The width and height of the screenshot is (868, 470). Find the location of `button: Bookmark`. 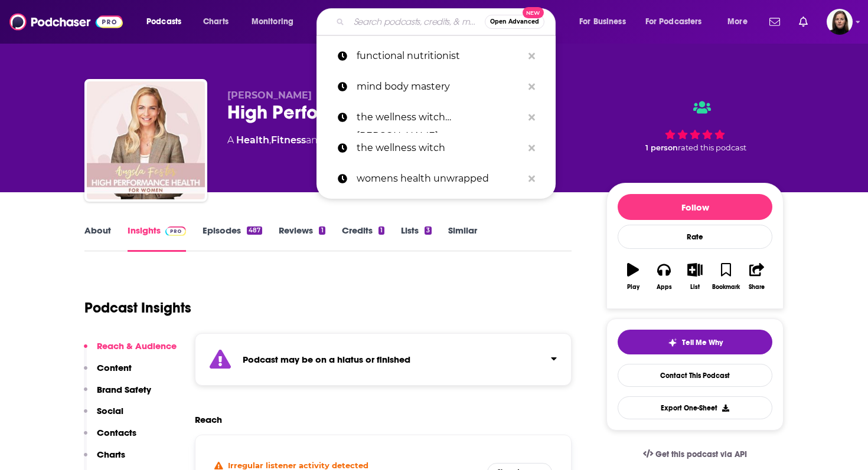

button: Bookmark is located at coordinates (725, 277).